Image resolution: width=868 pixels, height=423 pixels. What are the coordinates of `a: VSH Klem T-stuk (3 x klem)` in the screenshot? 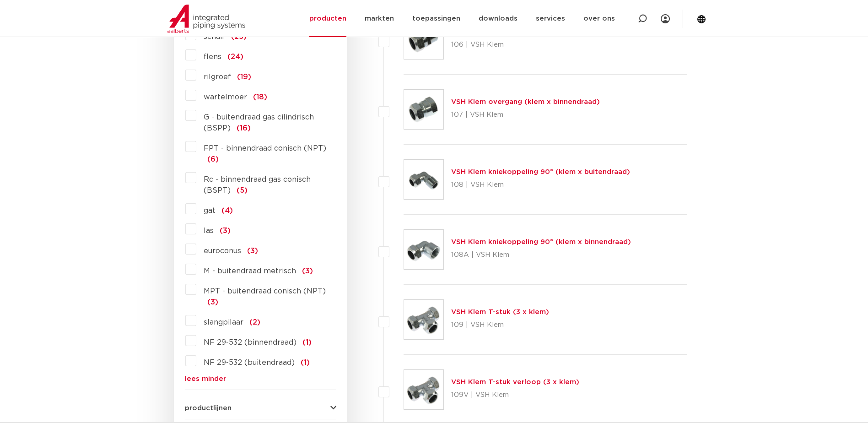 It's located at (500, 312).